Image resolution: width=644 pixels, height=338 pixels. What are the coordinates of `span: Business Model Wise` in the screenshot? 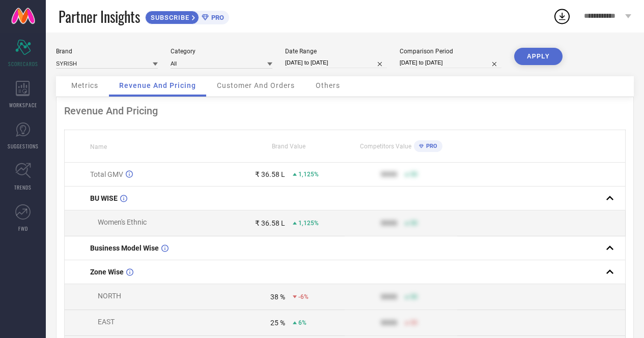 It's located at (124, 248).